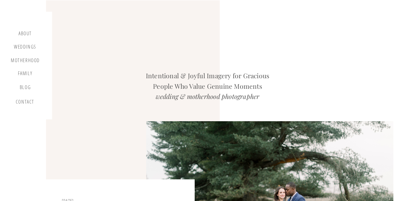  What do you see at coordinates (25, 34) in the screenshot?
I see `a: about` at bounding box center [25, 34].